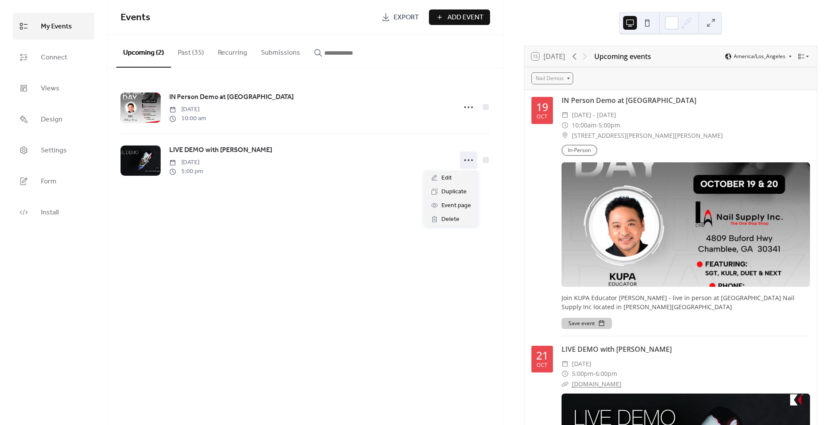 This screenshot has height=425, width=838. I want to click on span: Duplicate, so click(454, 192).